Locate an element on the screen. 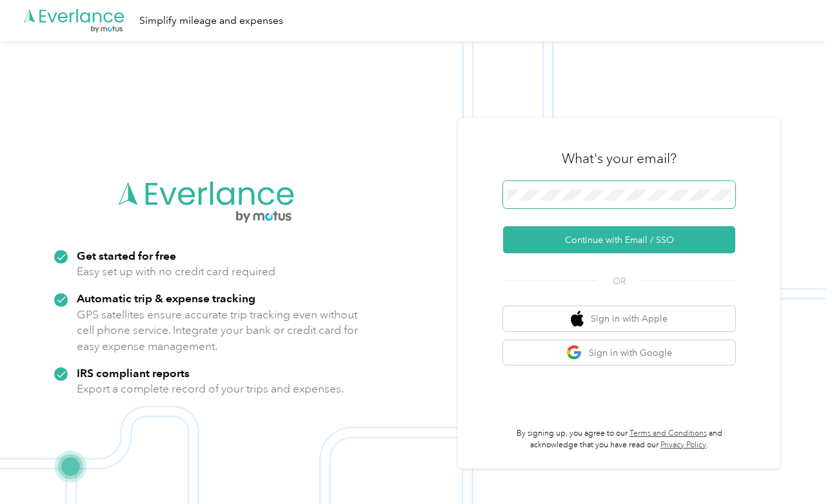  img: google logo is located at coordinates (574, 353).